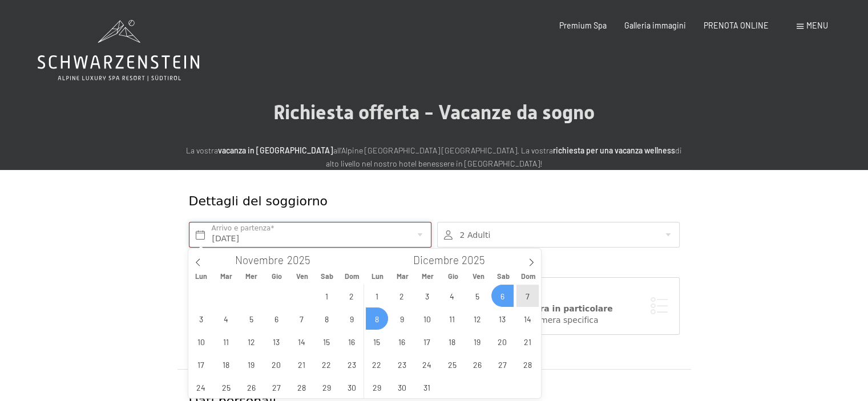 The height and width of the screenshot is (401, 868). Describe the element at coordinates (502, 364) in the screenshot. I see `span: Dicembre 27, 2025` at that location.